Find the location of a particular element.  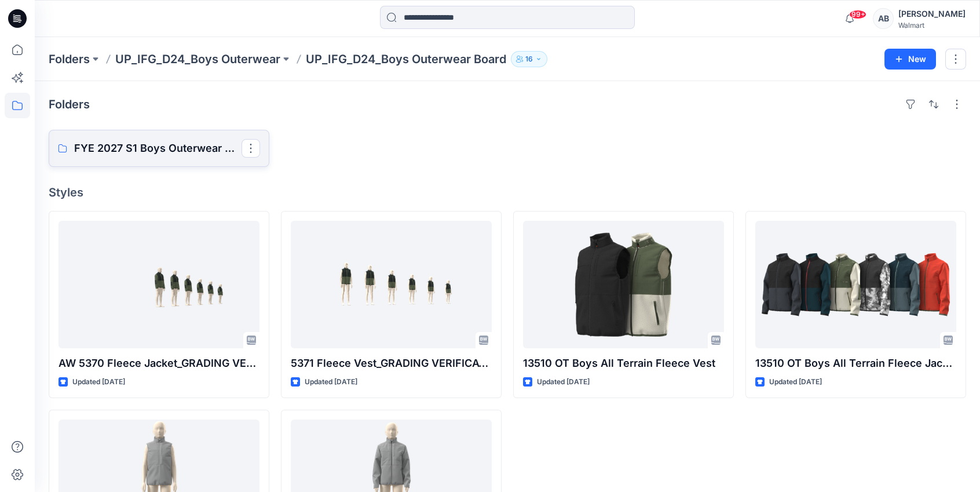

p: UP_IFG_D24_Boys Outerwear is located at coordinates (197, 59).